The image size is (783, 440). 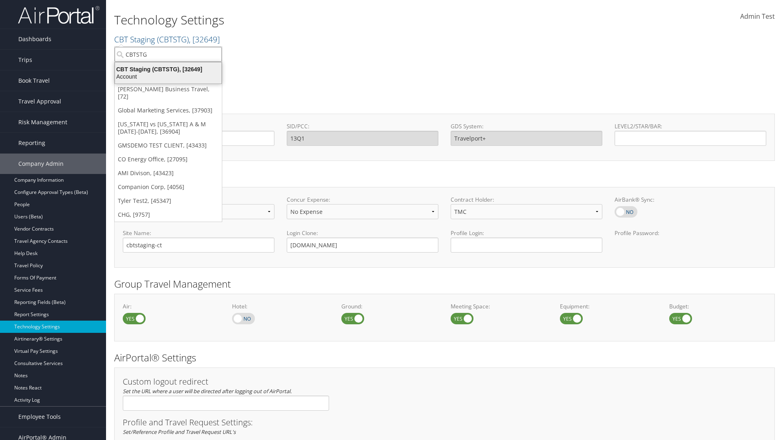 What do you see at coordinates (25, 60) in the screenshot?
I see `span: Trips` at bounding box center [25, 60].